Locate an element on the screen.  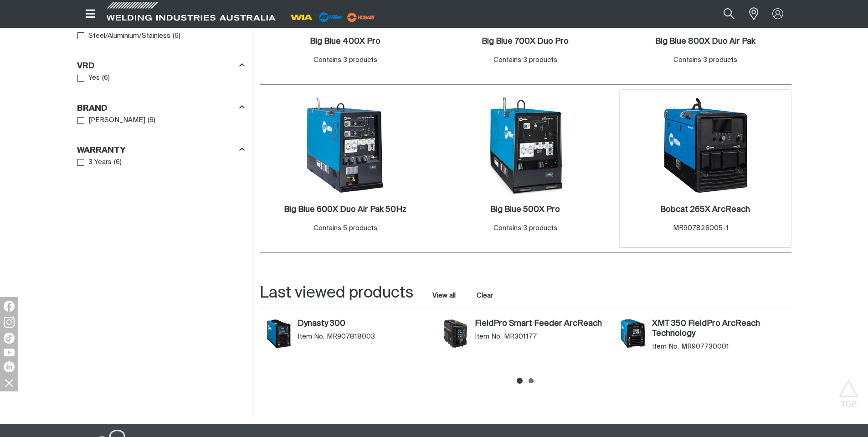
span: 3 Years is located at coordinates (100, 163).